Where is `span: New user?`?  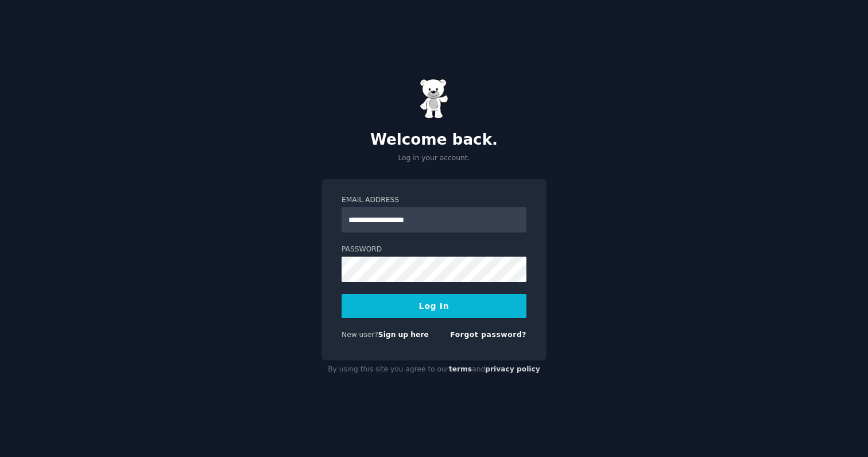
span: New user? is located at coordinates (360, 335).